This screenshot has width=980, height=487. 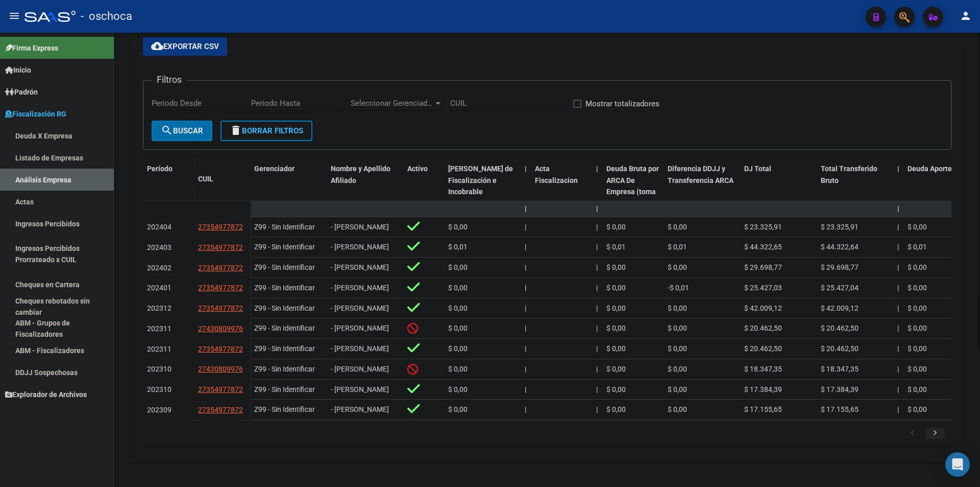 I want to click on span: 202401, so click(x=159, y=288).